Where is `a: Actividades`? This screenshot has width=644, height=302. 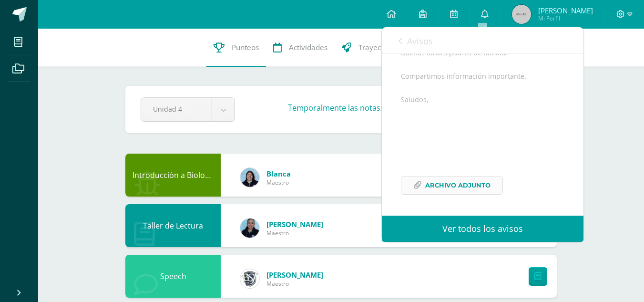
a: Actividades is located at coordinates (300, 48).